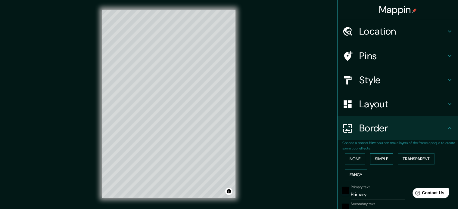 Image resolution: width=458 pixels, height=209 pixels. Describe the element at coordinates (403, 31) in the screenshot. I see `h4: Location` at that location.